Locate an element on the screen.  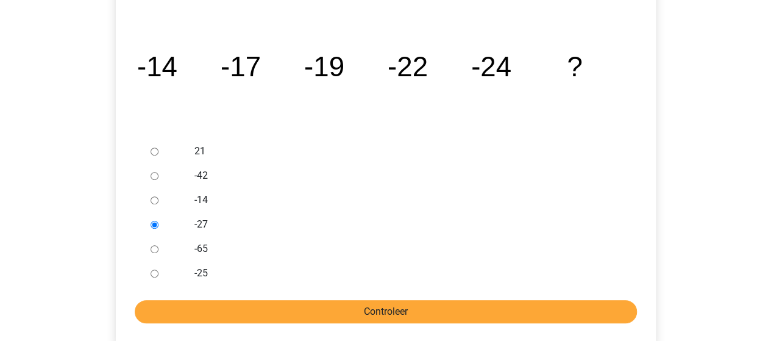
label: -27 is located at coordinates (405, 224).